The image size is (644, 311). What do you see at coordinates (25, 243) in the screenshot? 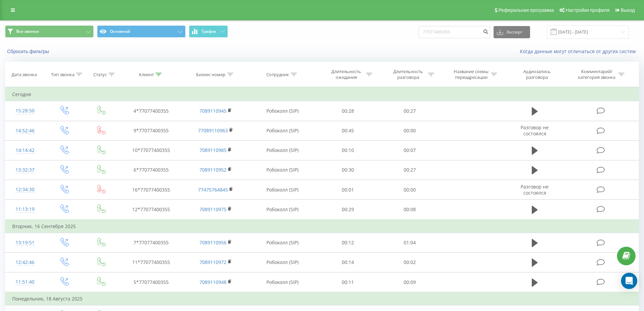
I see `div: 13:19:51` at bounding box center [25, 243].